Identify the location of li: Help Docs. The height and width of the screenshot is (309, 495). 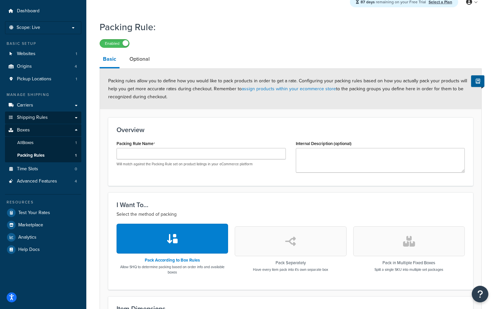
(43, 250).